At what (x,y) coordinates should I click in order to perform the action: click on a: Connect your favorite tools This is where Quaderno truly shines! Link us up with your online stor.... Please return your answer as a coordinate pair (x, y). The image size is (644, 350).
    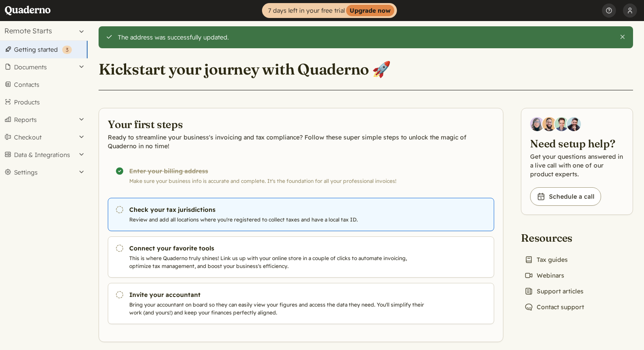
    Looking at the image, I should click on (301, 257).